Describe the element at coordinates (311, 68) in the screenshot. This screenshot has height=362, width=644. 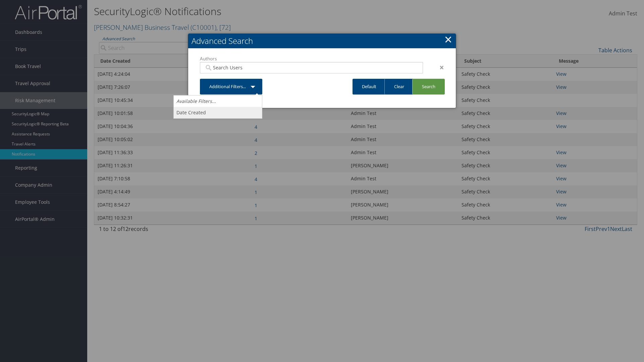
I see `input: Search Users` at that location.